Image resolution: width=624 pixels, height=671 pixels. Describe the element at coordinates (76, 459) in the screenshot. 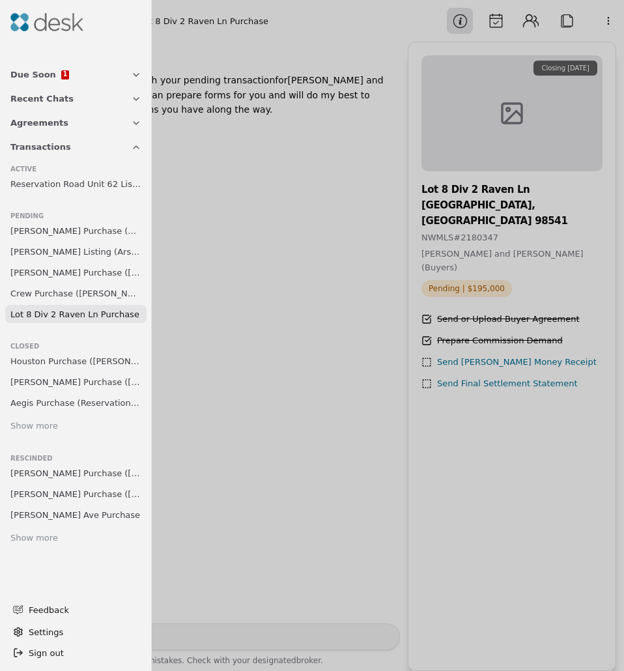

I see `div: Rescinded` at that location.